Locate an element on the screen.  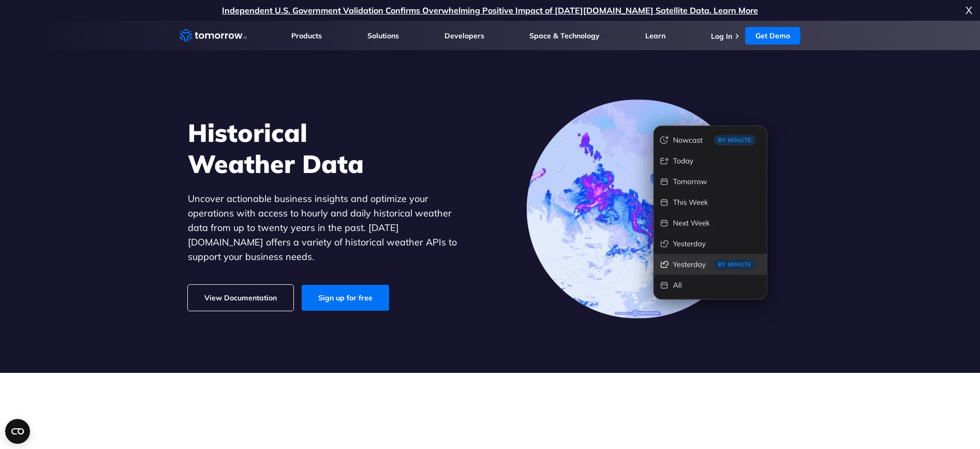
a: Space & Technology is located at coordinates (565, 35).